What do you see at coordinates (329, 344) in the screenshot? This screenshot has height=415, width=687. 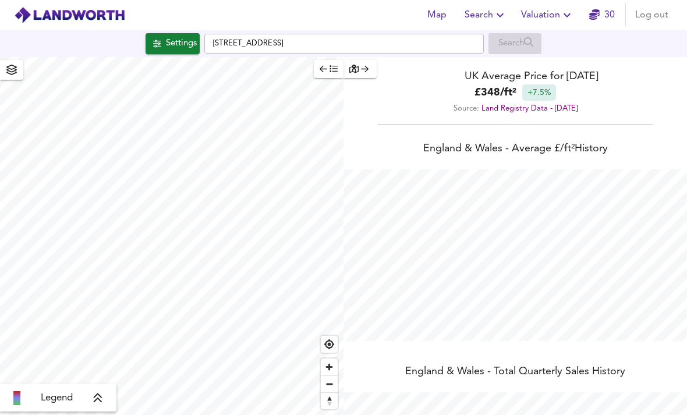 I see `span: Find my location` at bounding box center [329, 344].